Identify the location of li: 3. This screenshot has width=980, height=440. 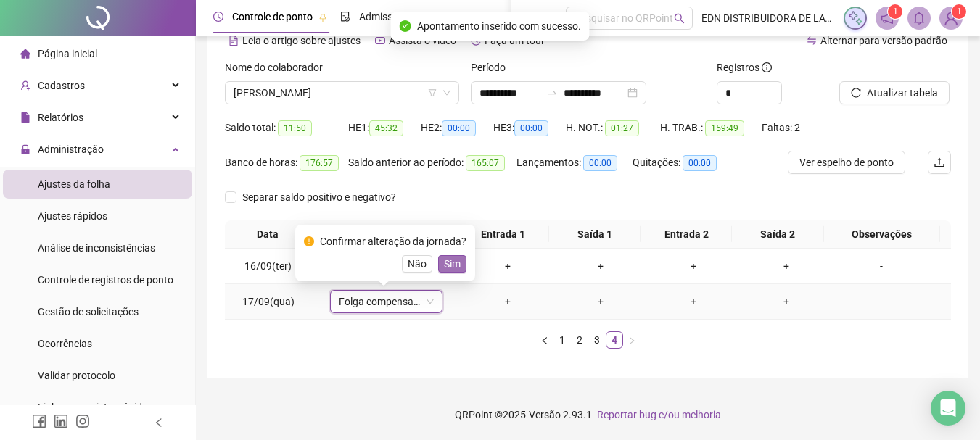
(597, 339).